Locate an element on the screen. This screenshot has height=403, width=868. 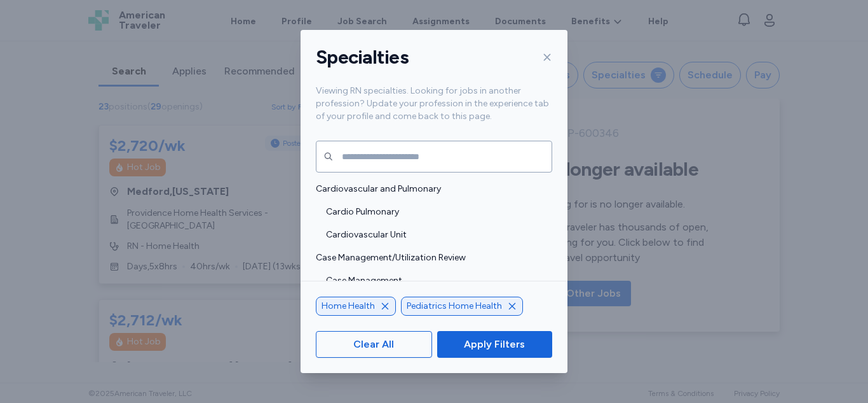
span: Cardiovascular and Pulmonary is located at coordinates (431, 189).